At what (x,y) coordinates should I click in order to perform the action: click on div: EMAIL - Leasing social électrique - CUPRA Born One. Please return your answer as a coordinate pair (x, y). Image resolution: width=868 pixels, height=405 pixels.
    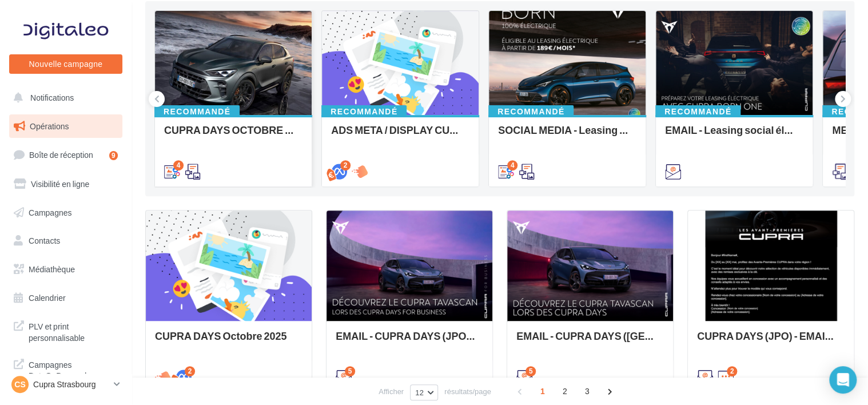
    Looking at the image, I should click on (734, 136).